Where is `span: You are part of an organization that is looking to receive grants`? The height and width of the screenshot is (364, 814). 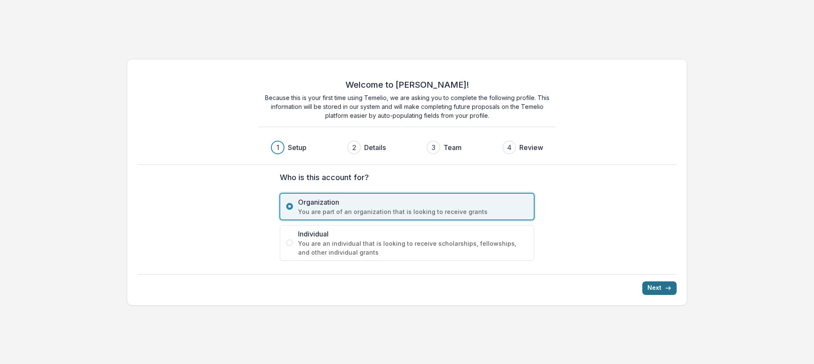
span: You are part of an organization that is looking to receive grants is located at coordinates (413, 211).